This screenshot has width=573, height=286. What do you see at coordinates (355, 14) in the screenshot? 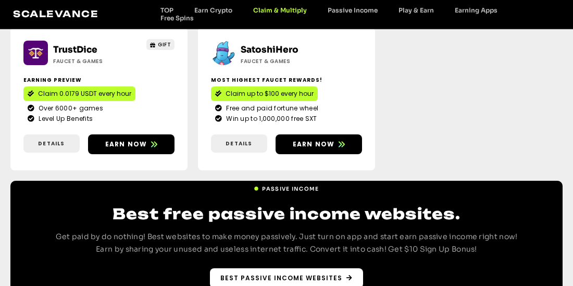
I see `nav: Menu` at bounding box center [355, 14].